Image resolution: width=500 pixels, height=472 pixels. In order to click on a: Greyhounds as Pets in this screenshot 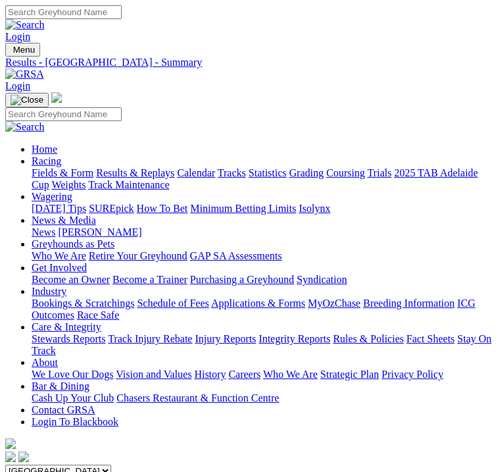, I will do `click(73, 244)`.